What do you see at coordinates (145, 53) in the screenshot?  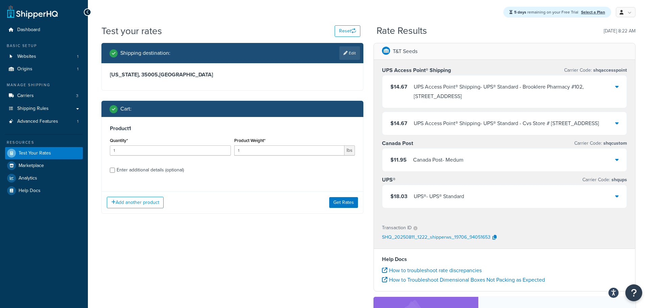 I see `h2: Shipping destination :` at bounding box center [145, 53].